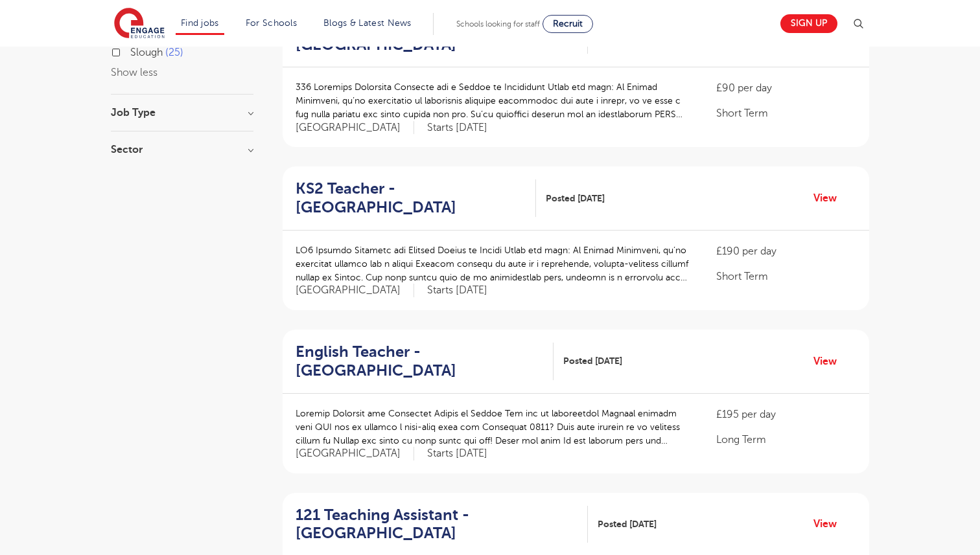 The height and width of the screenshot is (555, 980). Describe the element at coordinates (786, 415) in the screenshot. I see `p: £195 per day` at that location.